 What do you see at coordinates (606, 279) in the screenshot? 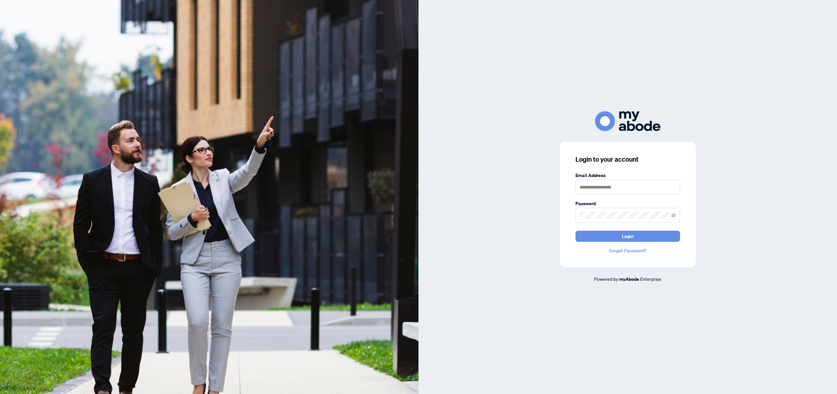
I see `span: Powered by` at bounding box center [606, 279].